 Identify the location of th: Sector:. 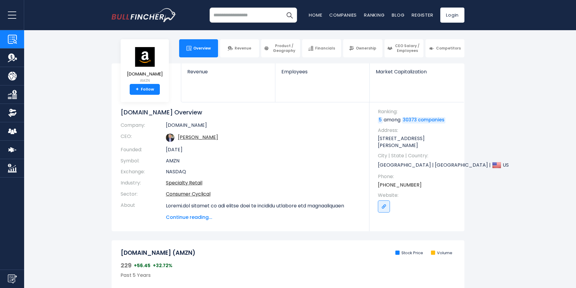
(143, 194).